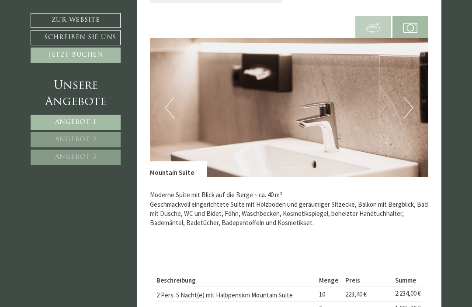 The width and height of the screenshot is (472, 307). What do you see at coordinates (139, 14) in the screenshot?
I see `div: Mittwoch` at bounding box center [139, 14].